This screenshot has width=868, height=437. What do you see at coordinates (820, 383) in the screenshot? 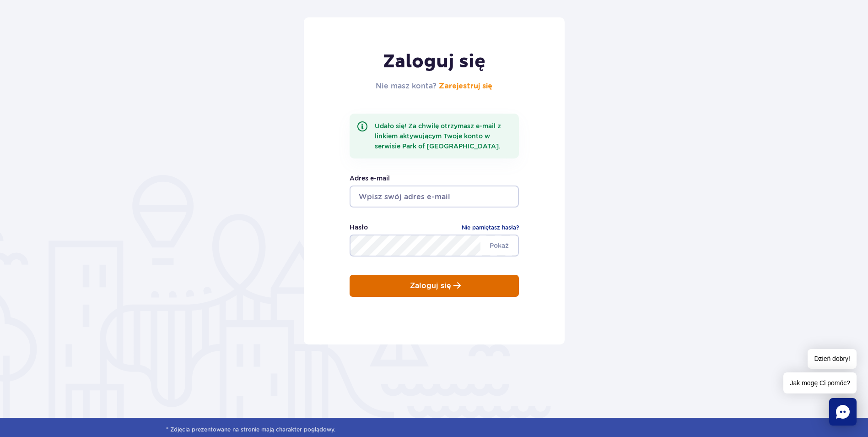
I see `span: Jak mogę Ci pomóc?` at bounding box center [820, 383].